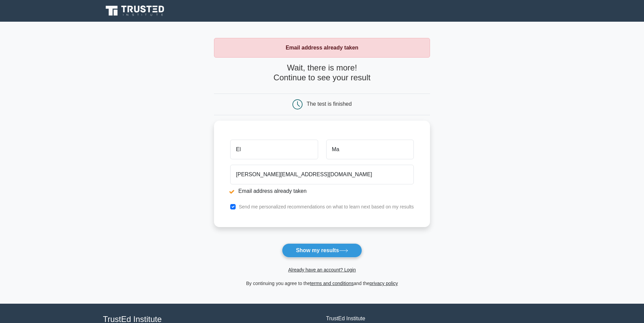  I want to click on h4: Wait, there is more! Continue to see your result, so click(322, 73).